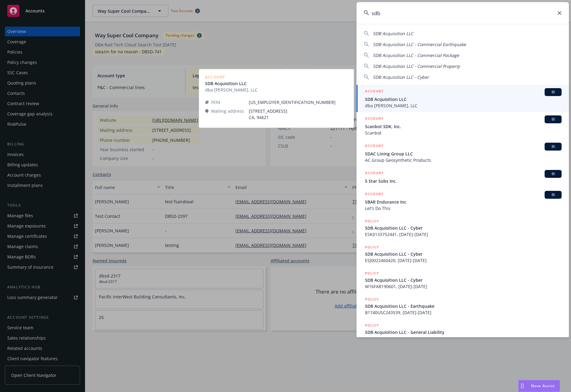 This screenshot has height=392, width=571. I want to click on span: SDB Acquisition LLC - Commercial Package, so click(416, 55).